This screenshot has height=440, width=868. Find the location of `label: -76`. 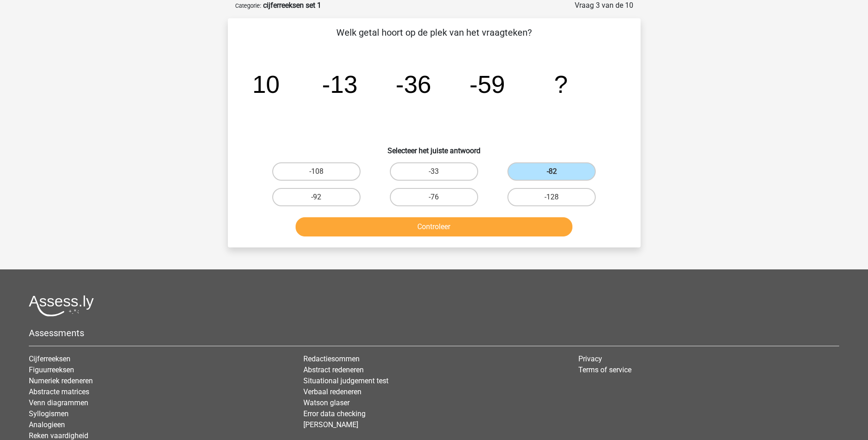

label: -76 is located at coordinates (434, 197).